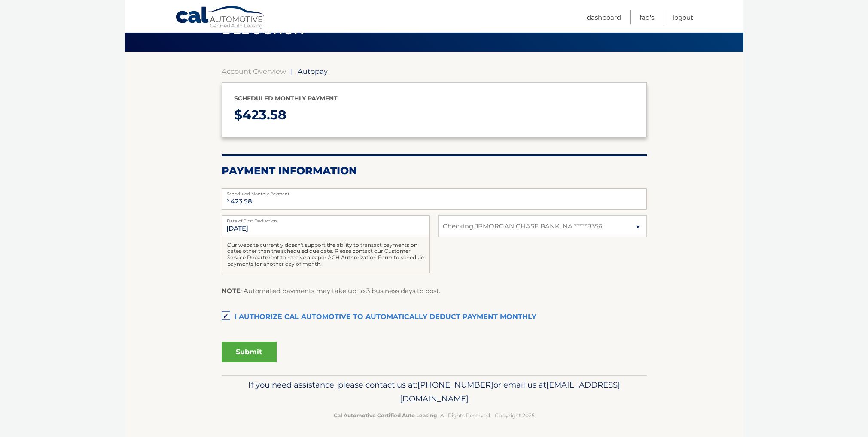 The image size is (868, 437). What do you see at coordinates (264, 115) in the screenshot?
I see `span: 423.58` at bounding box center [264, 115].